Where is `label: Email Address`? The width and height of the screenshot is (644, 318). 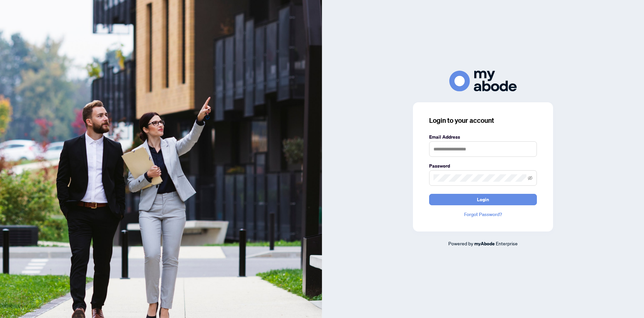
label: Email Address is located at coordinates (483, 137).